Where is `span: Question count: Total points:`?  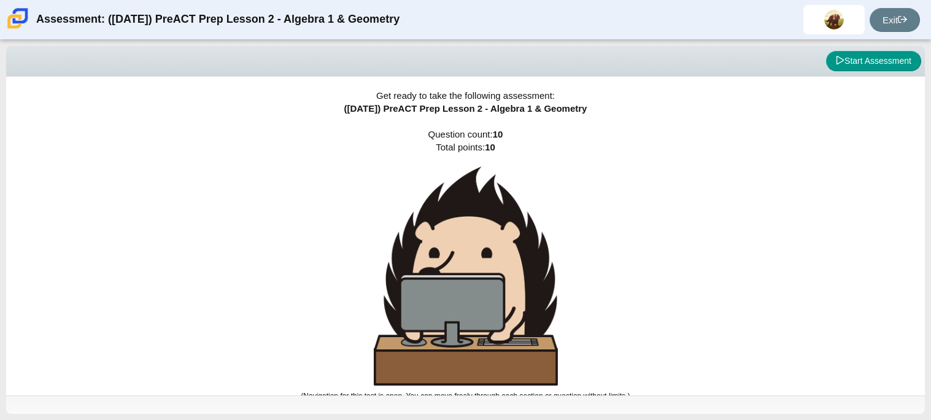
span: Question count: Total points: is located at coordinates (465, 264).